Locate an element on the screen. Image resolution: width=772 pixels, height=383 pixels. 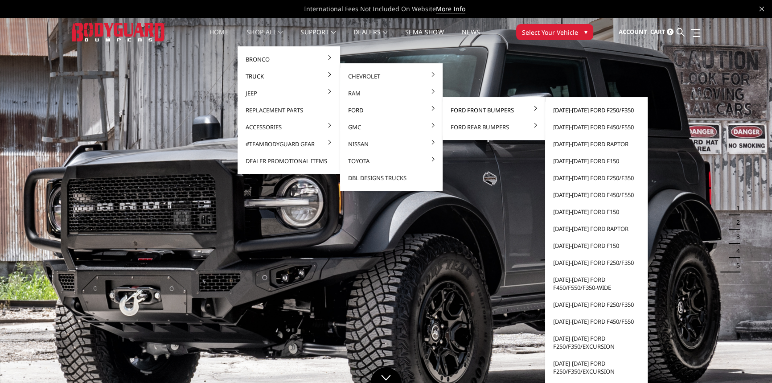
a: Chevrolet is located at coordinates (391, 76).